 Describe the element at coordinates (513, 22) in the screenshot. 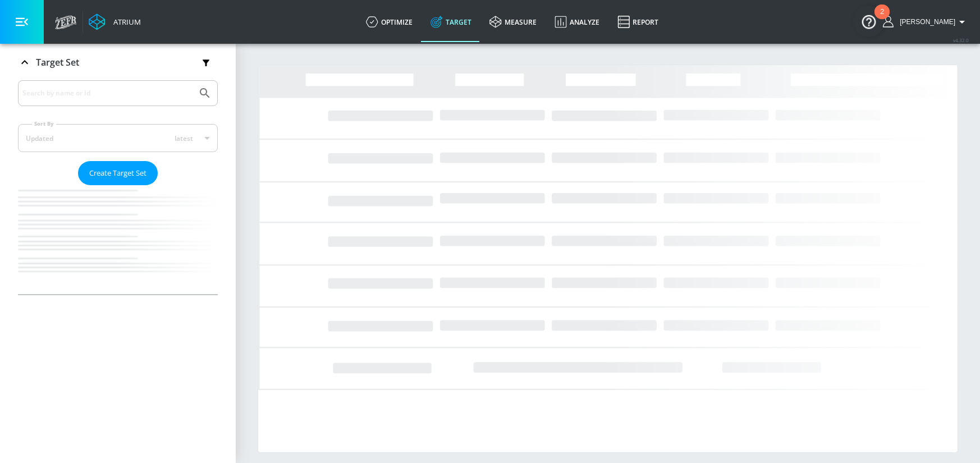

I see `a: measure` at that location.